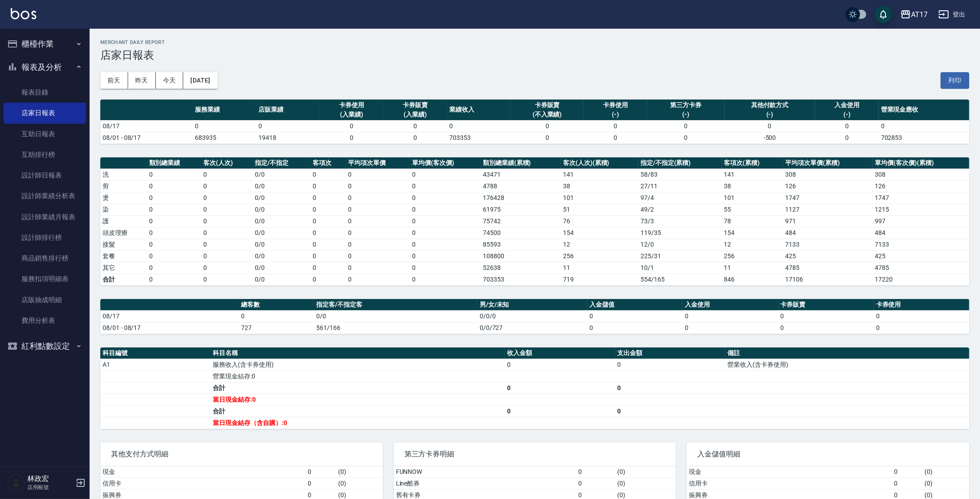 Image resolution: width=980 pixels, height=499 pixels. Describe the element at coordinates (45, 113) in the screenshot. I see `a: 店家日報表` at that location.